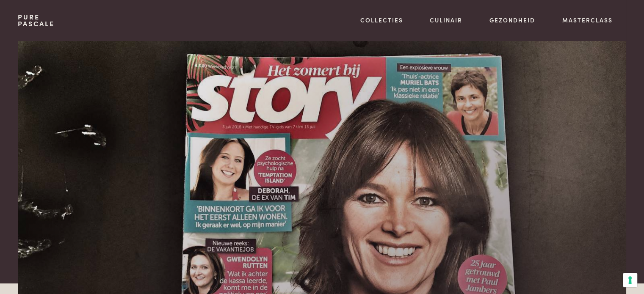  What do you see at coordinates (446, 20) in the screenshot?
I see `a: Culinair` at bounding box center [446, 20].